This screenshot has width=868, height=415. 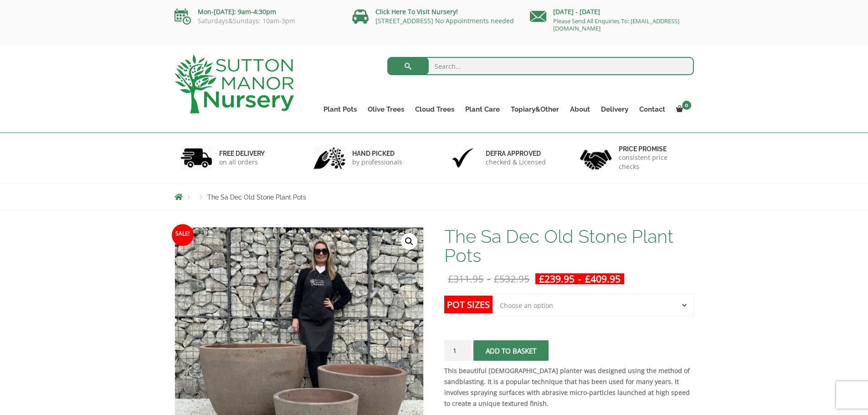 What do you see at coordinates (466, 279) in the screenshot?
I see `bdi: 311.95` at bounding box center [466, 279].